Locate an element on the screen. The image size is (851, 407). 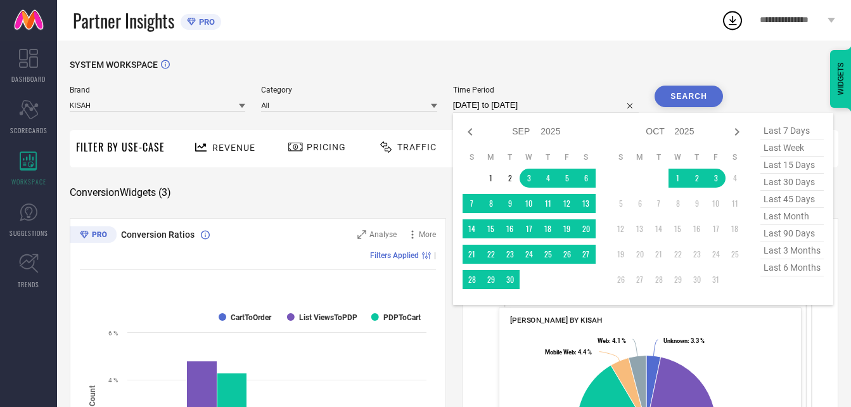
td: Thu Oct 30 2025 is located at coordinates (697, 279).